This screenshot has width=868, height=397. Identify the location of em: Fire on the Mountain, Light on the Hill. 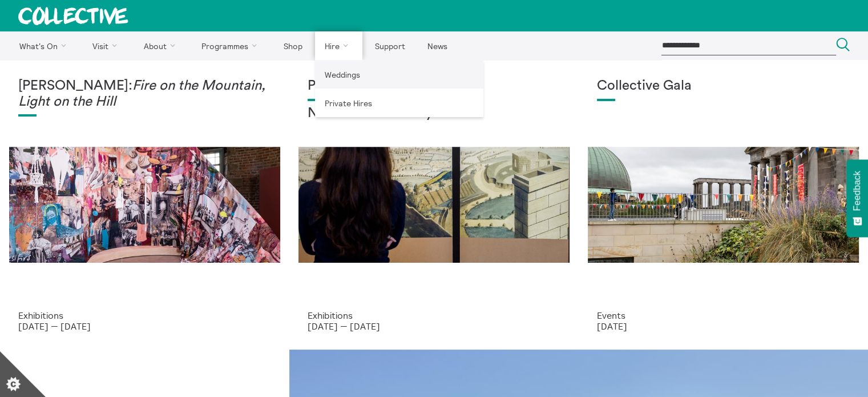
(142, 94).